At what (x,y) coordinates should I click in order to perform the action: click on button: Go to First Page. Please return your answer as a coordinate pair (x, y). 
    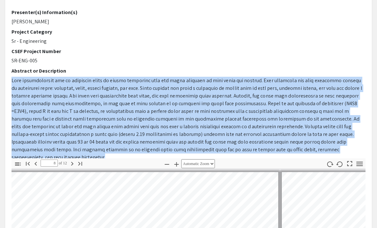
    Looking at the image, I should click on (28, 163).